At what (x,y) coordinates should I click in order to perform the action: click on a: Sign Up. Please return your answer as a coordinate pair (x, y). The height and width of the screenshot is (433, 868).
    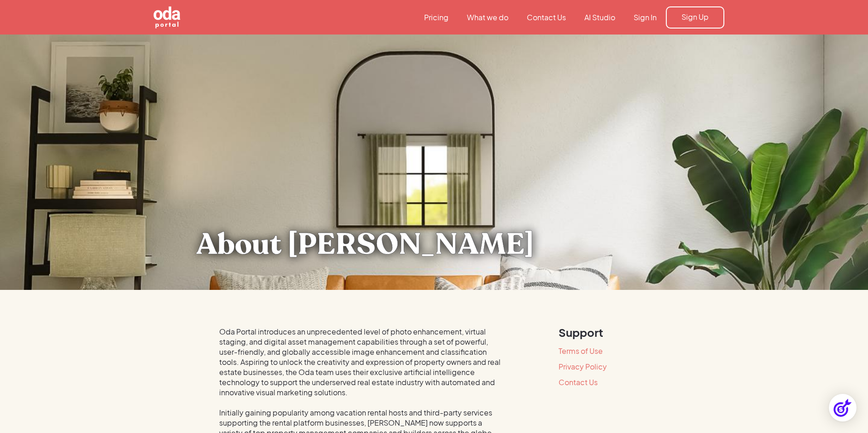
    Looking at the image, I should click on (695, 18).